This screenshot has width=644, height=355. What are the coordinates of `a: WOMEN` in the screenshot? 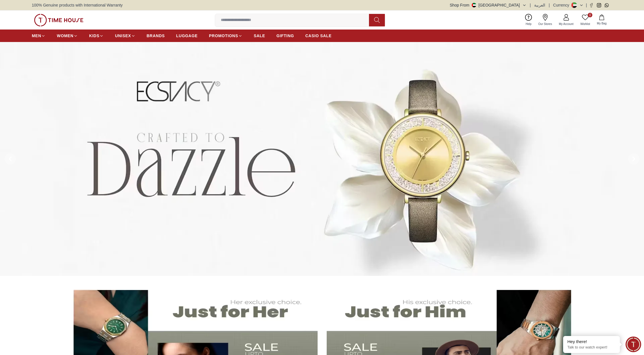 It's located at (67, 36).